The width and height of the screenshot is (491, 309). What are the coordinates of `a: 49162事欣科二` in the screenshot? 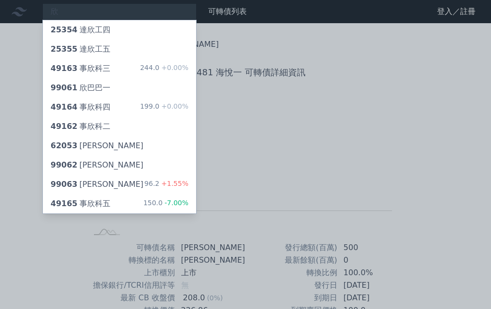 It's located at (120, 126).